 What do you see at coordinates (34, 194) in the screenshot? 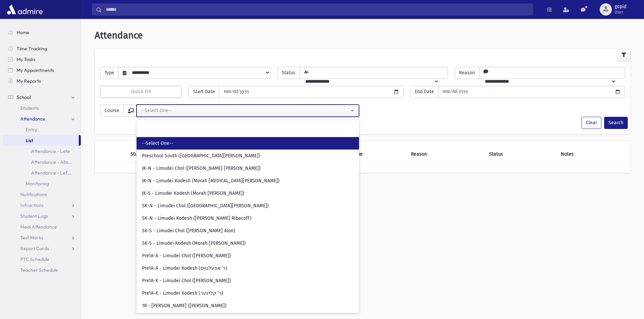
I see `span: Notifications` at bounding box center [34, 194].